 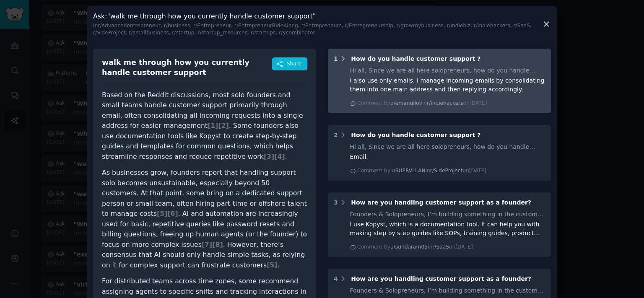 I want to click on div: 3, so click(x=336, y=202).